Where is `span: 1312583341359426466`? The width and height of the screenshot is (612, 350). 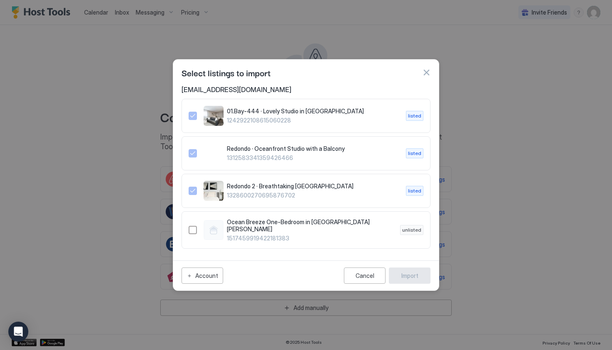
span: 1312583341359426466 is located at coordinates (313, 158).